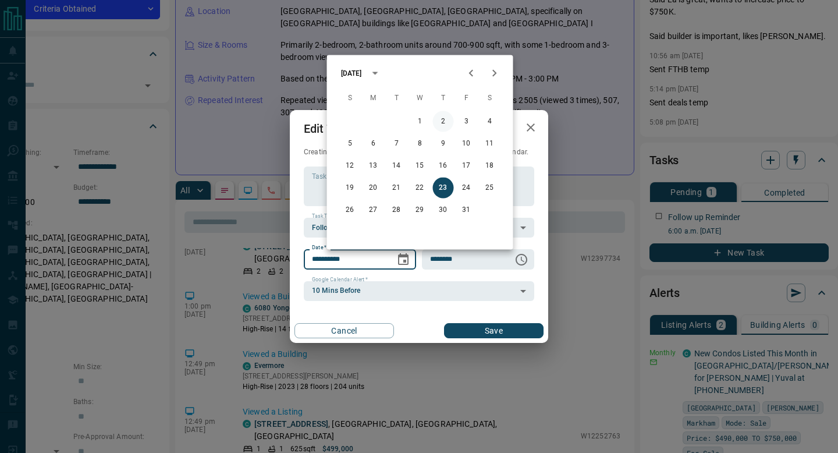 The width and height of the screenshot is (838, 453). What do you see at coordinates (467, 188) in the screenshot?
I see `button: 24` at bounding box center [467, 188].